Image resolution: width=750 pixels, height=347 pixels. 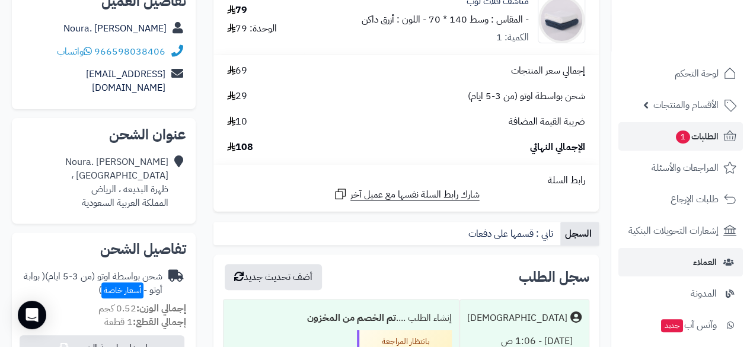 What do you see at coordinates (74, 52) in the screenshot?
I see `span: واتساب` at bounding box center [74, 52].